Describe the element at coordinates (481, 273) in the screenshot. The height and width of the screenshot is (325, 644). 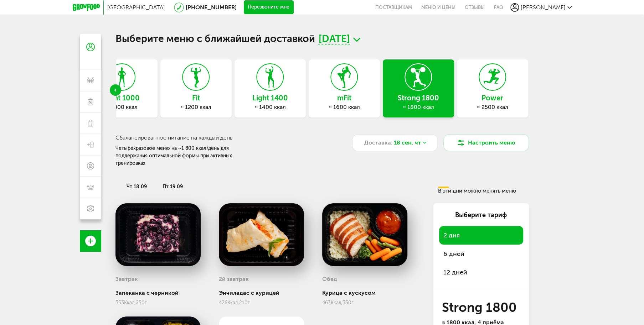
I see `span: 12 дней` at that location.